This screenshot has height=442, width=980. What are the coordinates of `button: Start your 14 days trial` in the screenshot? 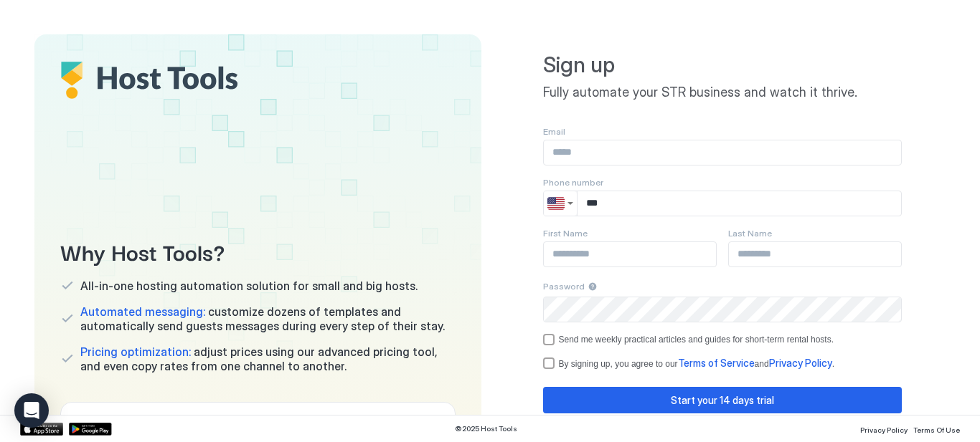 It's located at (723, 400).